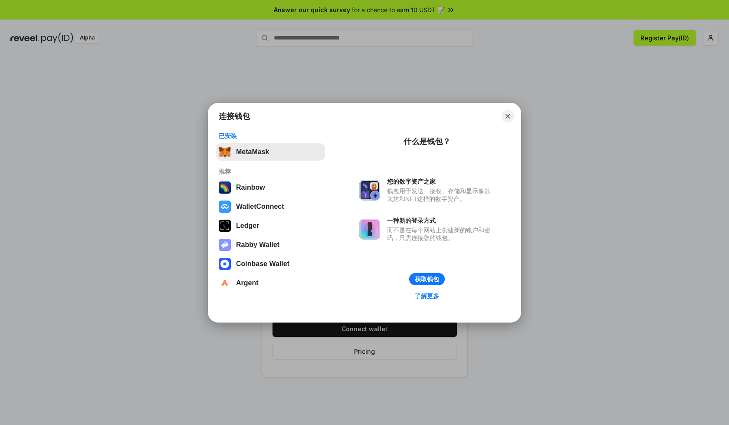 The image size is (729, 425). Describe the element at coordinates (225, 187) in the screenshot. I see `img: svg+xml,%3Csvg%20width%3D%22120%22%20height%3D%22120%22%20viewBox%3D%220%200%20120%20120%22%20fil...` at that location.